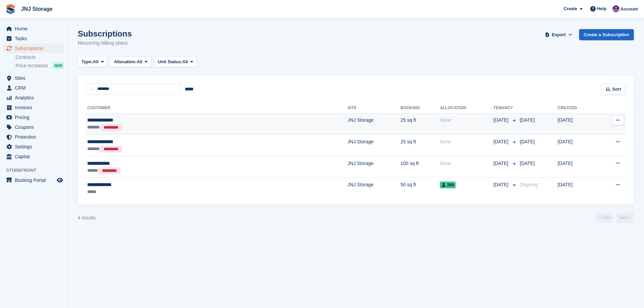  Describe the element at coordinates (131, 62) in the screenshot. I see `button: Allocation: All` at that location.